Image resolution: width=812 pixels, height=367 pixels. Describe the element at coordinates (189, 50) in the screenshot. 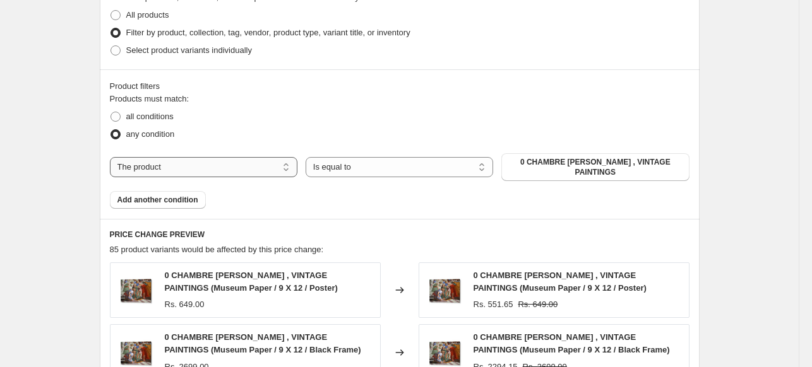

I see `span: Select product variants individually` at that location.